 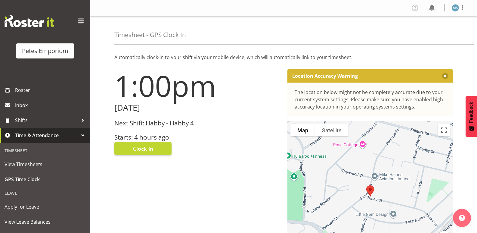 I want to click on button: Show street map, so click(x=303, y=130).